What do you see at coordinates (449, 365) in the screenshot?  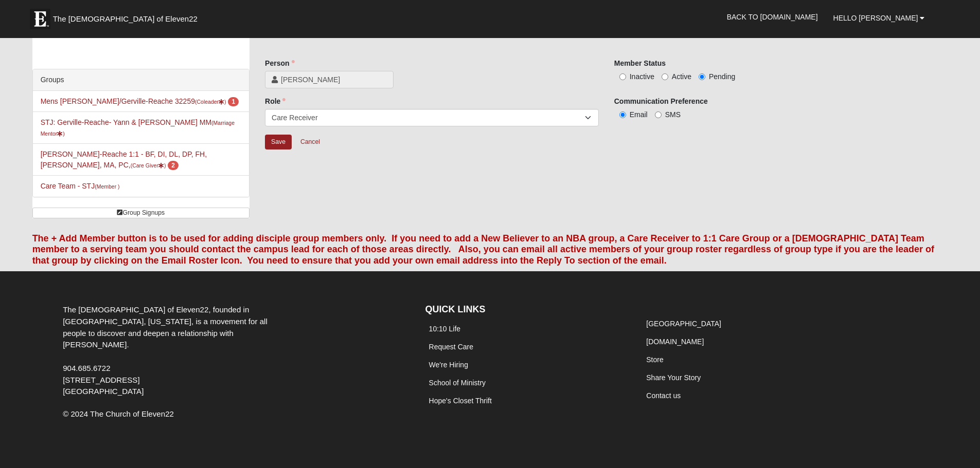 I see `a: We're Hiring` at bounding box center [449, 365].